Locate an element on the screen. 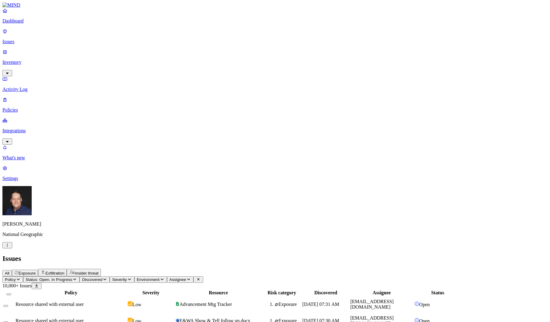  img: MIND is located at coordinates (11, 5).